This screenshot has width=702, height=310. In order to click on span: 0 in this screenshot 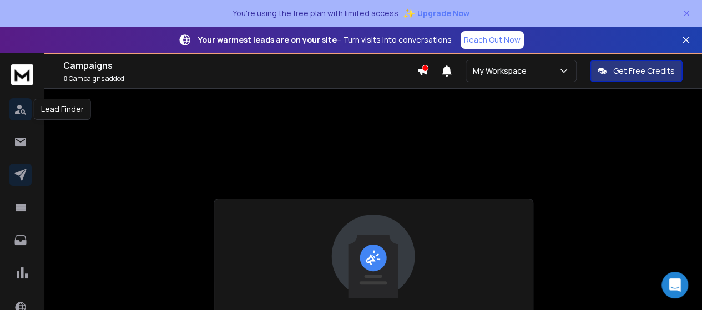, I will do `click(65, 78)`.